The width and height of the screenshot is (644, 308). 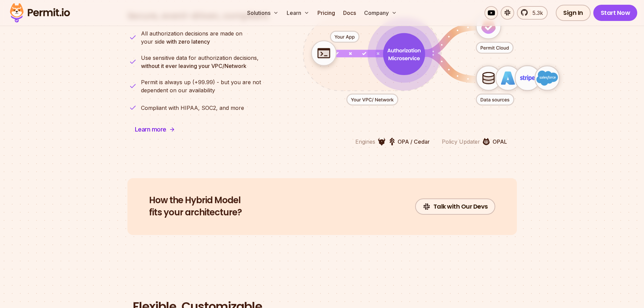 What do you see at coordinates (201, 86) in the screenshot?
I see `p: dependent on our availability` at bounding box center [201, 86].